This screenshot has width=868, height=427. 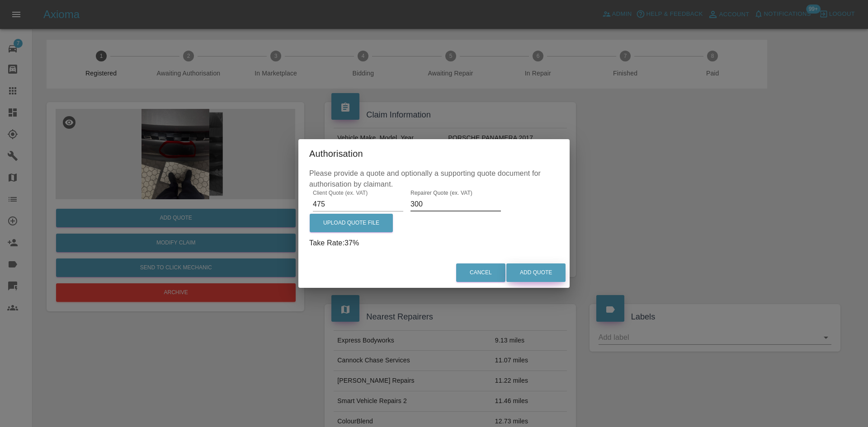 What do you see at coordinates (434, 243) in the screenshot?
I see `p: Take Rate: 37 %` at bounding box center [434, 243].